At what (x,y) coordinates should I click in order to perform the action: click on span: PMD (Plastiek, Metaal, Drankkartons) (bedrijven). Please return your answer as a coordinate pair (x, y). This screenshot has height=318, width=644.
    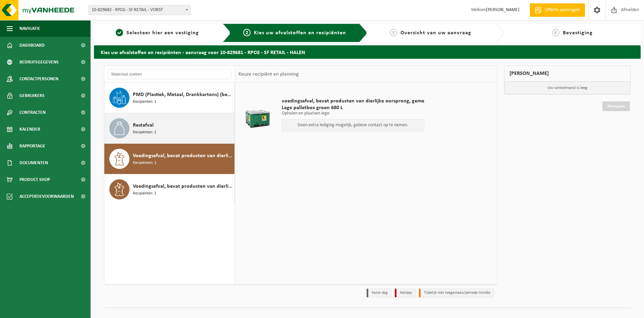
    Looking at the image, I should click on (183, 95).